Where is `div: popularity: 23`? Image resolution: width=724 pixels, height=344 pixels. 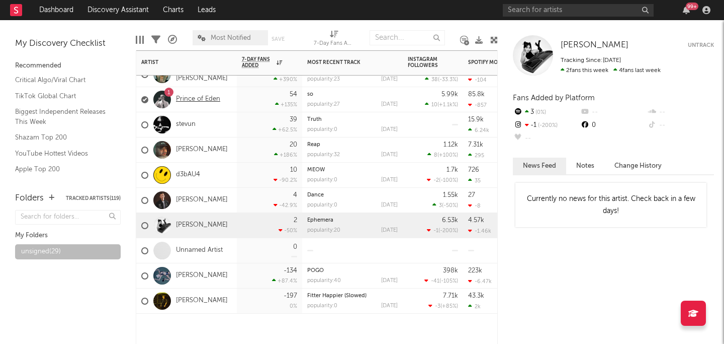
div: popularity: 23 is located at coordinates (323, 79).